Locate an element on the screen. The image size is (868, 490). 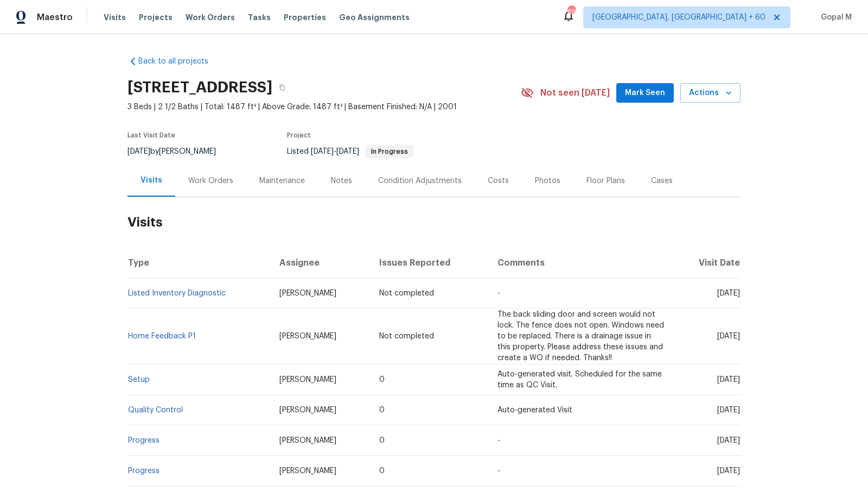
th: Type is located at coordinates (199, 263).